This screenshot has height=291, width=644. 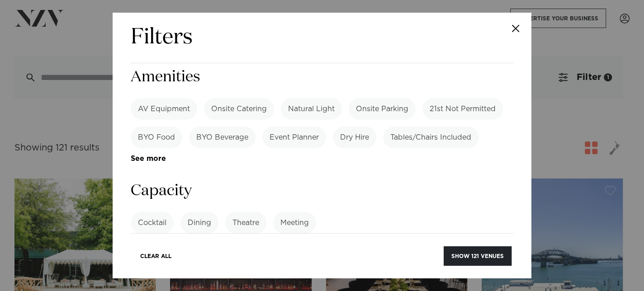 I want to click on label: 21st Not Permitted, so click(x=462, y=109).